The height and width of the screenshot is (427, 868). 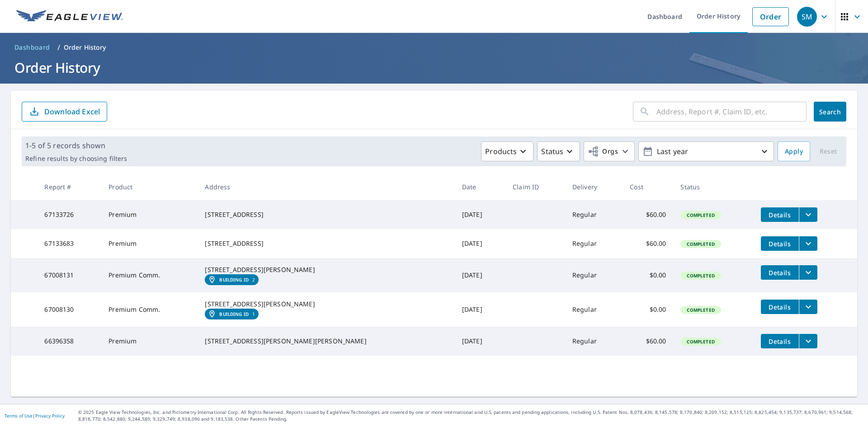 What do you see at coordinates (501, 151) in the screenshot?
I see `p: Products` at bounding box center [501, 151].